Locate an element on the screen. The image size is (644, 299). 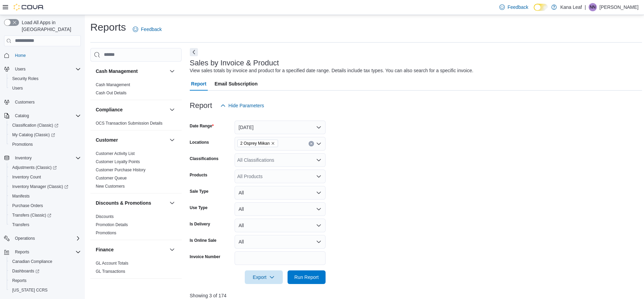
button: Cash Management is located at coordinates (172, 71).